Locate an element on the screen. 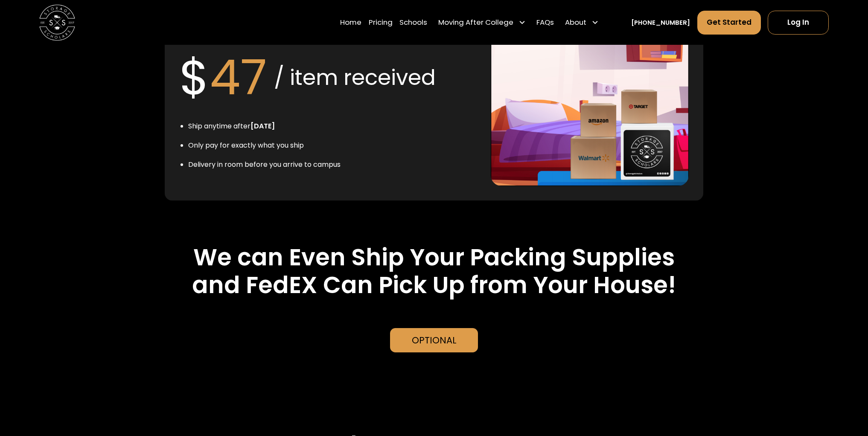  div: / item received is located at coordinates (355, 78).